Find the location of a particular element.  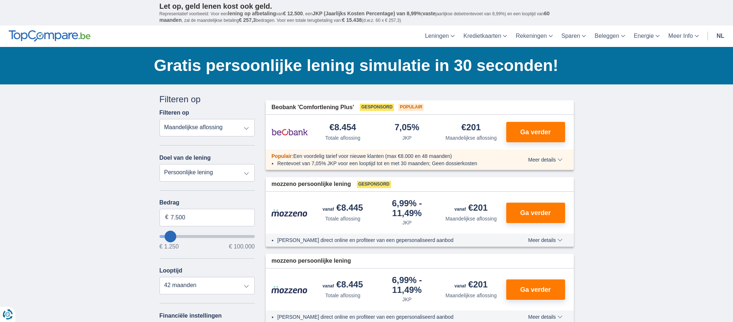

input: wantToBorrow is located at coordinates (207, 236).